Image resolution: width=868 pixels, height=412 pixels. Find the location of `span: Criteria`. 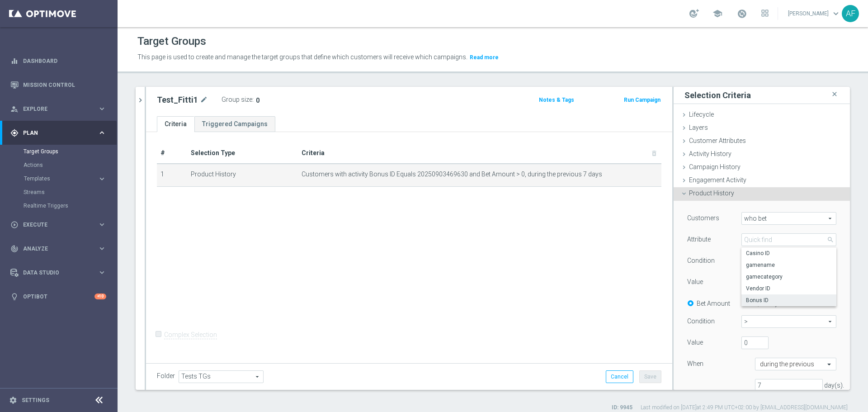

span: Criteria is located at coordinates (313, 153).